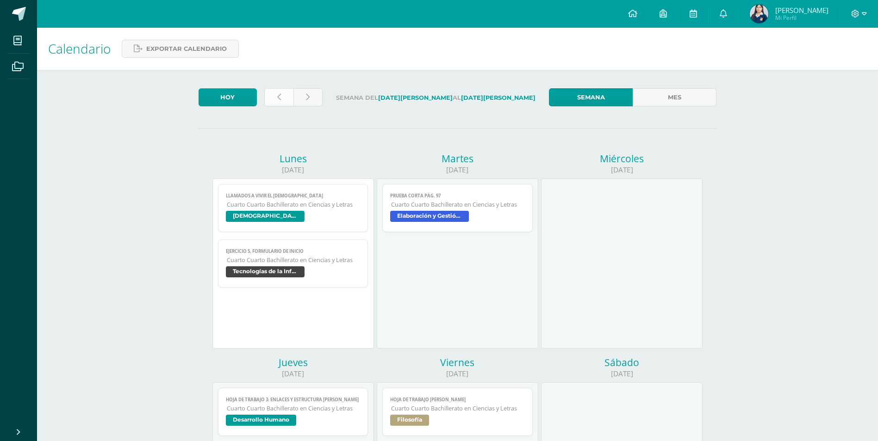 The image size is (878, 441). What do you see at coordinates (293, 264) in the screenshot?
I see `a: Ejercicio 5, formulario de inicioCuarto Cuarto Bachillerato en Ciencias y LetrasTecnologías de la...` at bounding box center [293, 264].